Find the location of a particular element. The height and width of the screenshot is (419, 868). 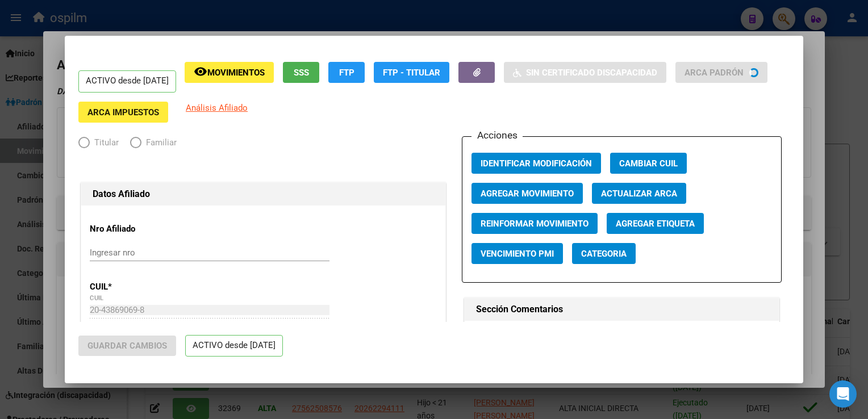

button: Agregar Etiqueta is located at coordinates (655, 223).